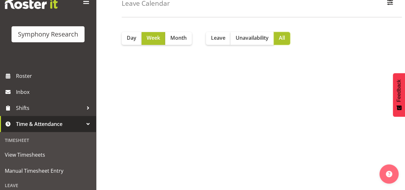 The width and height of the screenshot is (405, 190). Describe the element at coordinates (218, 38) in the screenshot. I see `span: Leave` at that location.